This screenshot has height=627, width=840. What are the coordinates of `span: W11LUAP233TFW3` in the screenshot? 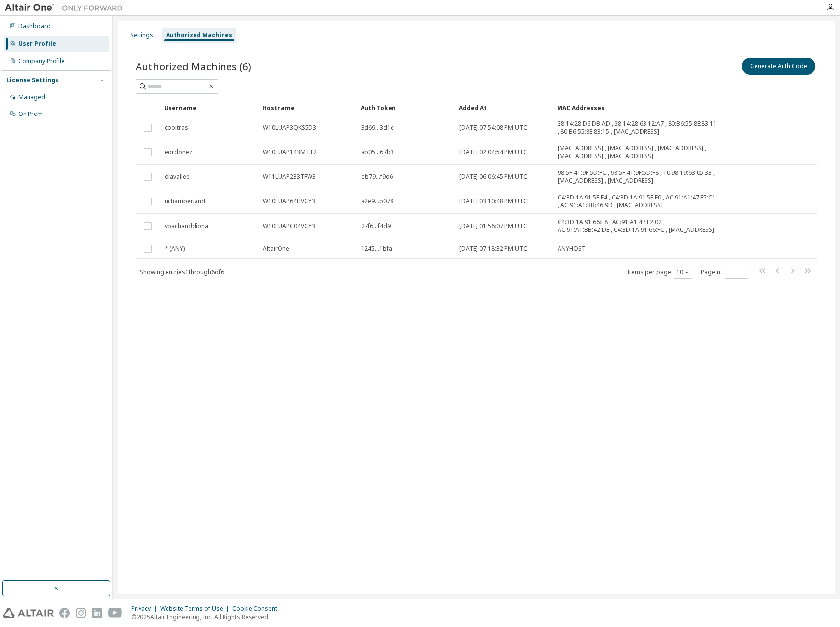 It's located at (289, 177).